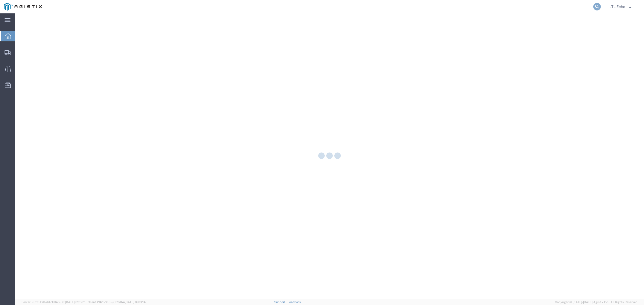  I want to click on a: Support, so click(281, 302).